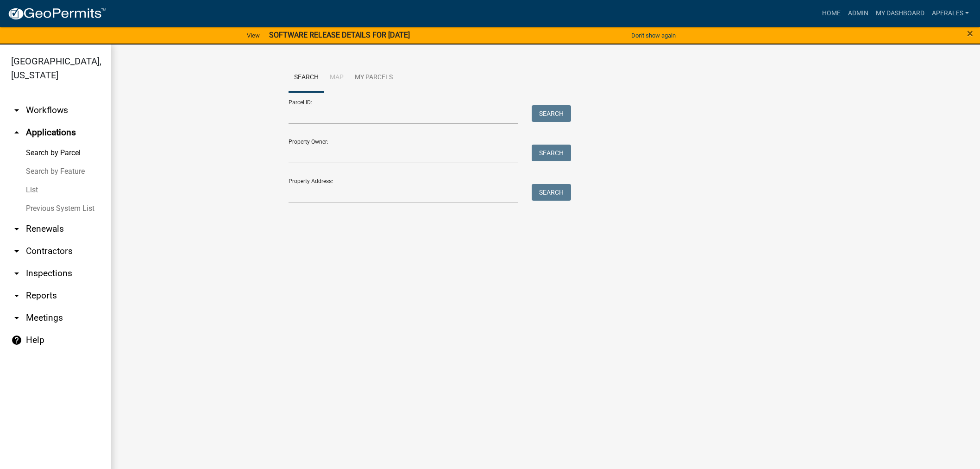 The width and height of the screenshot is (980, 469). I want to click on a: aperales, so click(951, 13).